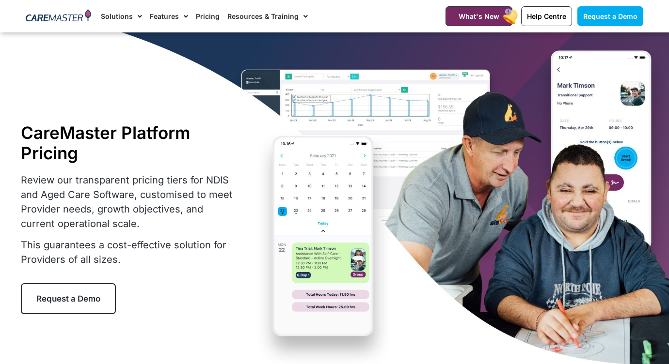 The height and width of the screenshot is (364, 669). I want to click on a: Help Centre, so click(546, 16).